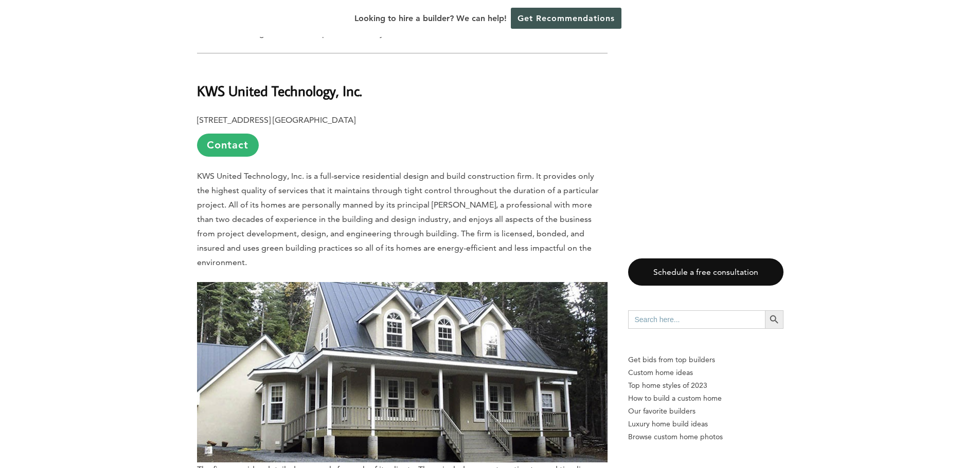 This screenshot has width=980, height=468. What do you see at coordinates (397, 219) in the screenshot?
I see `span: KWS United Technology, Inc. is a full-service residential design and build construction firm. It ...` at bounding box center [397, 219].